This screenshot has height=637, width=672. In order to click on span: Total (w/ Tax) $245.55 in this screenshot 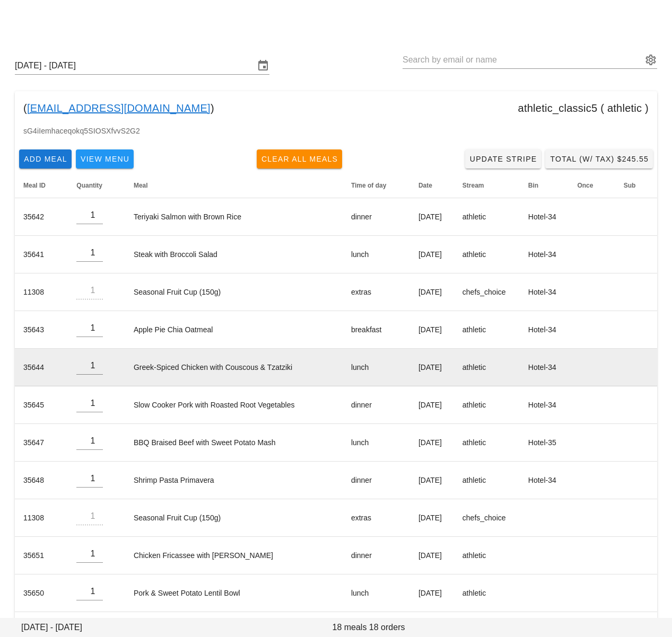, I will do `click(598, 159)`.